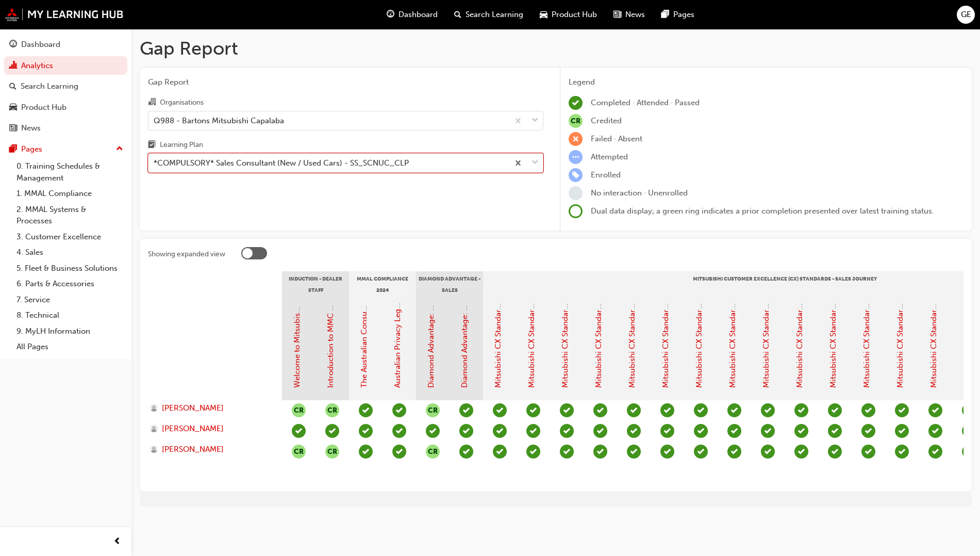 The height and width of the screenshot is (556, 980). What do you see at coordinates (678, 15) in the screenshot?
I see `a: pages-iconPages` at bounding box center [678, 15].